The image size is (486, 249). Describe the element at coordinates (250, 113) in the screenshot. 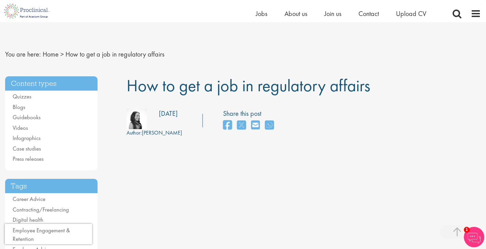

I see `label: Share this post` at that location.